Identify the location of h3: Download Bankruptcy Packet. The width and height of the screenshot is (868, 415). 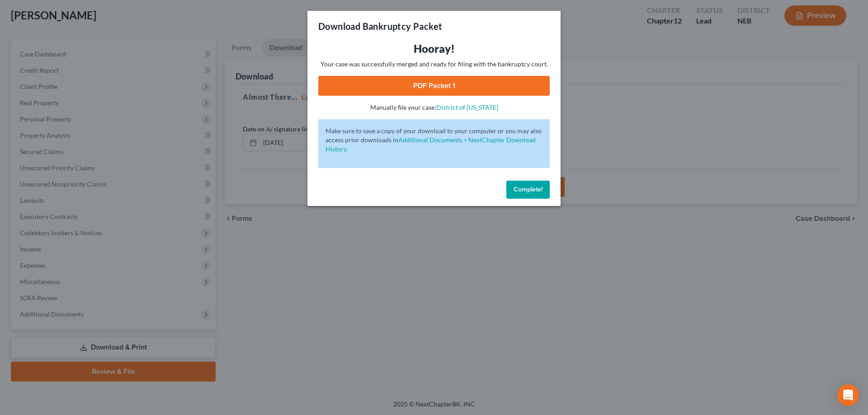
(380, 26).